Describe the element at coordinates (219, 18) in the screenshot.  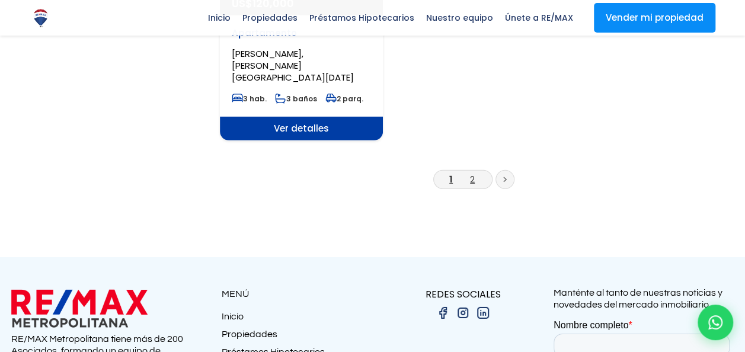
I see `span: Inicio` at that location.